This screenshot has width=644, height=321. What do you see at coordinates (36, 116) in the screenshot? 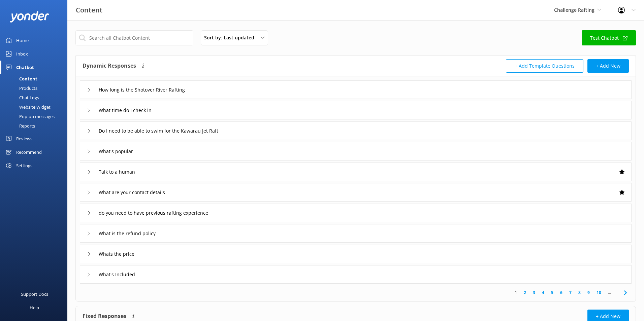
I see `a: Pop-up messages` at bounding box center [36, 116].